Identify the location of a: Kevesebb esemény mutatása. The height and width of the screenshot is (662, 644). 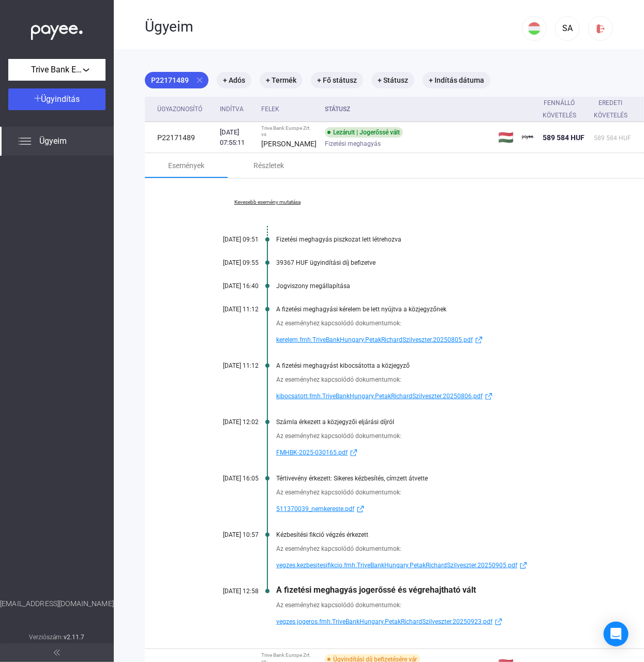
(268, 203).